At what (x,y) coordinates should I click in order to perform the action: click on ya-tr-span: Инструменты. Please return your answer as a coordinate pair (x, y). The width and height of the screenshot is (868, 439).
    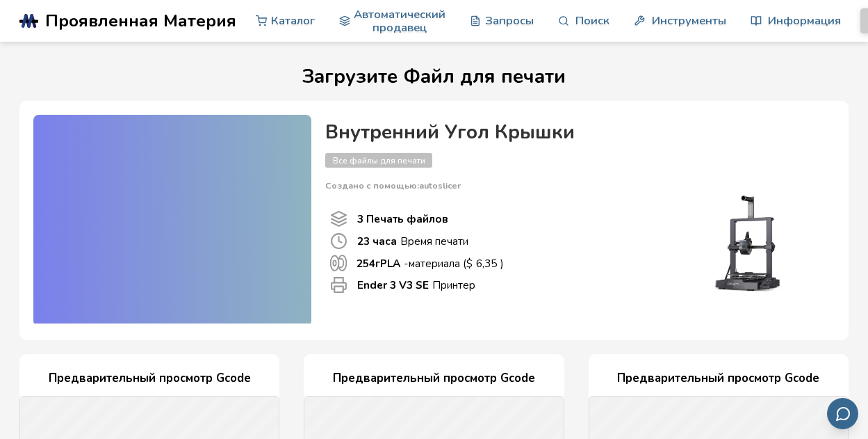
    Looking at the image, I should click on (689, 20).